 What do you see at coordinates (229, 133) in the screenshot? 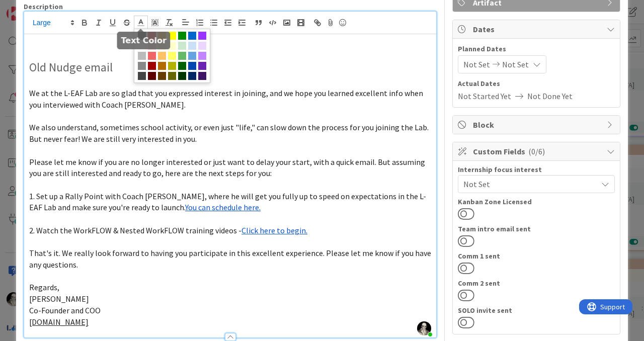
I see `span: We also understand, sometimes school activity, or even just "life," can slow down the process for...` at bounding box center [229, 133].